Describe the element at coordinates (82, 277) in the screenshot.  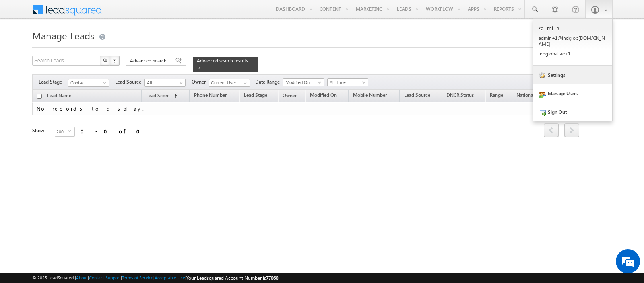
I see `a: About` at that location.